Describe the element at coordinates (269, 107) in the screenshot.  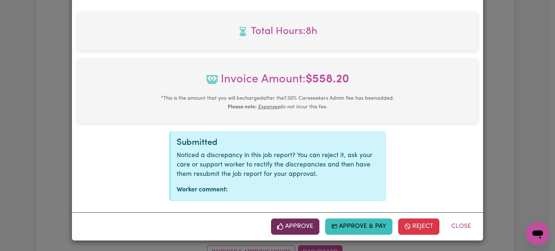
I see `u: Expenses` at that location.